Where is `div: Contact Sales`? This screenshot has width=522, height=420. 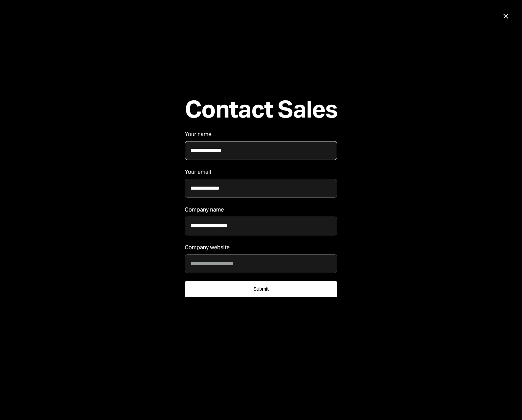
div: Contact Sales is located at coordinates (261, 109).